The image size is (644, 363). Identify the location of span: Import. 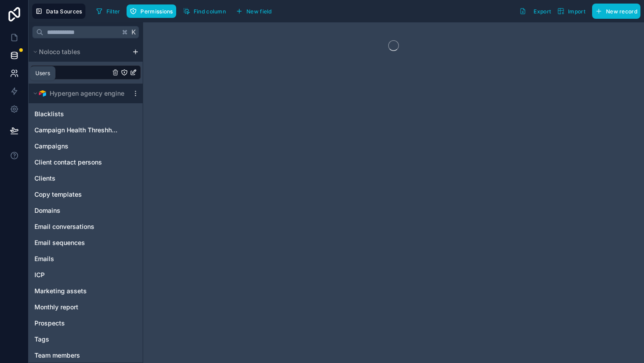
(576, 11).